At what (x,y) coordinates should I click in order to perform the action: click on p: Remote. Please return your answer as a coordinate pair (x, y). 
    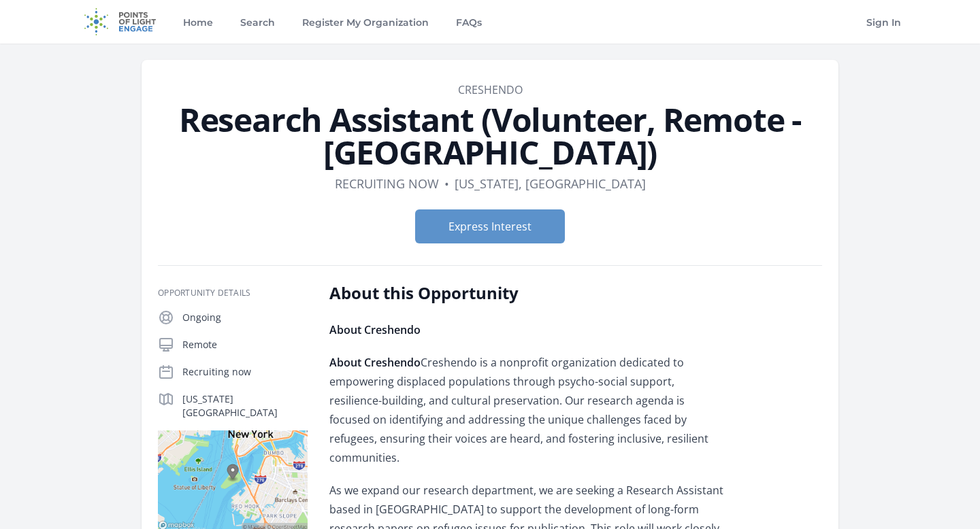
    Looking at the image, I should click on (245, 345).